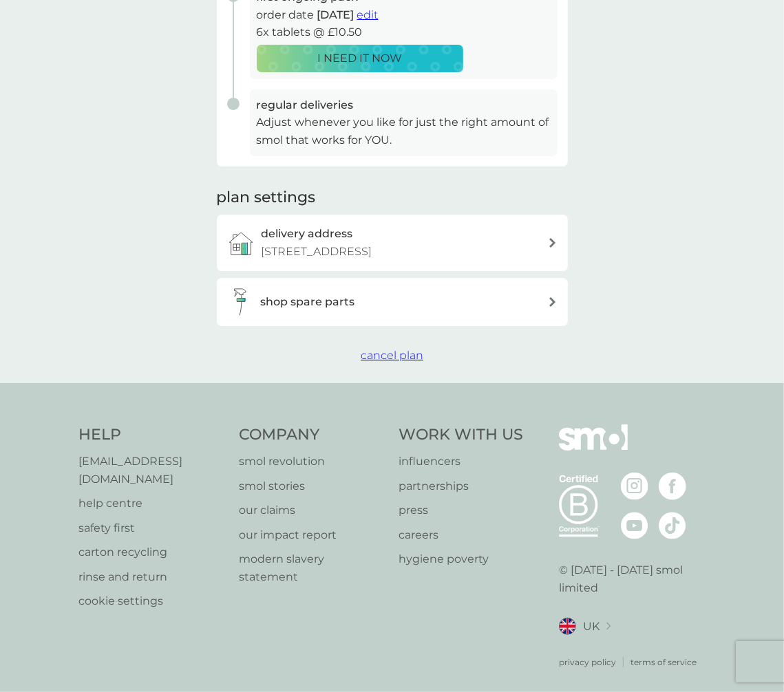 This screenshot has height=692, width=784. What do you see at coordinates (609, 626) in the screenshot?
I see `img: select a new location` at bounding box center [609, 626].